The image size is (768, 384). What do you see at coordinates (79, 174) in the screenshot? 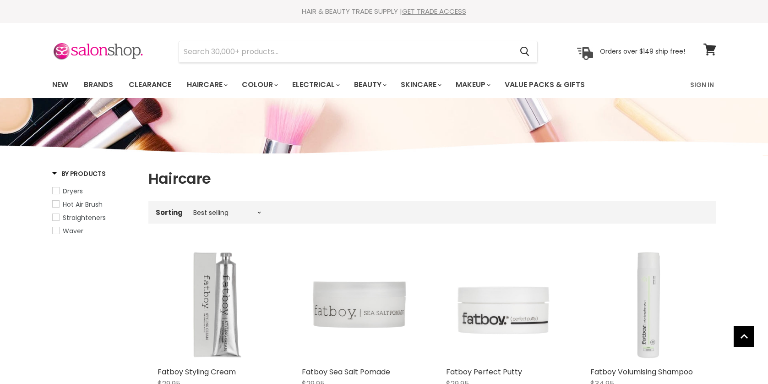
I see `h3: By Products` at bounding box center [79, 174].